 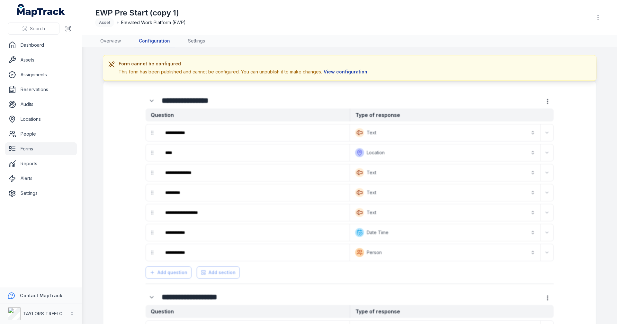 What do you see at coordinates (41, 45) in the screenshot?
I see `a: Dashboard` at bounding box center [41, 45].